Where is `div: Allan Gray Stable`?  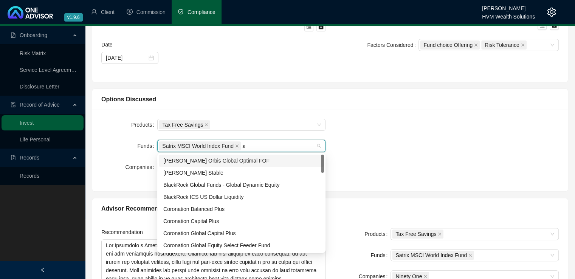
div: Allan Gray Stable is located at coordinates (241, 173).